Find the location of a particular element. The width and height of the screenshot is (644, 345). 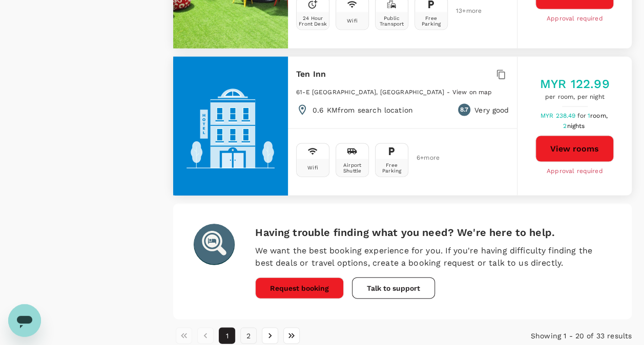

h6: Ten Inn is located at coordinates (311, 74).